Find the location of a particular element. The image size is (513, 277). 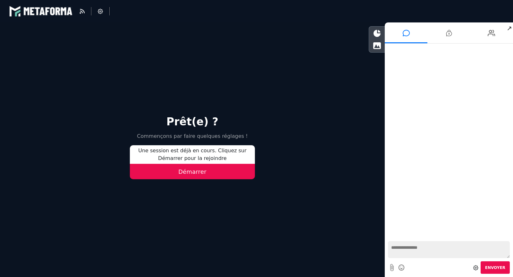

p: Commençons par faire quelques réglages ! is located at coordinates (192, 136).